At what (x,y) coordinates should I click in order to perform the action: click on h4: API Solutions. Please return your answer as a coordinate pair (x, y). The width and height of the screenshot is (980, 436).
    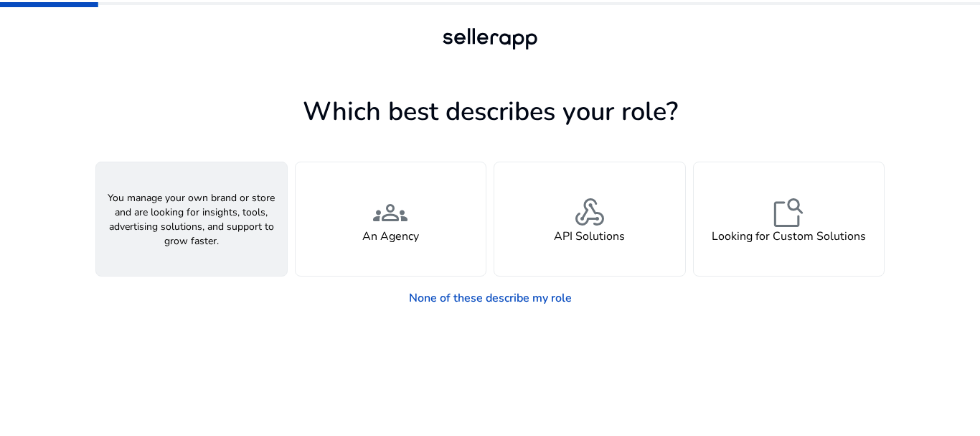
    Looking at the image, I should click on (589, 236).